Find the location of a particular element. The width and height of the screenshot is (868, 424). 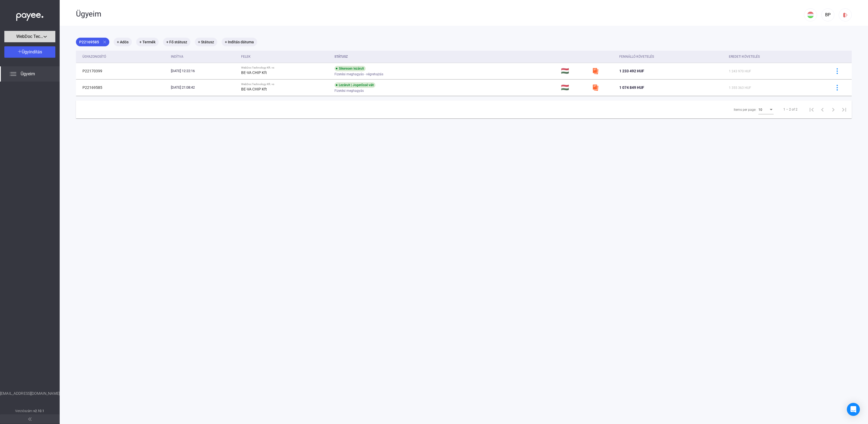

button: Last page is located at coordinates (845, 109).